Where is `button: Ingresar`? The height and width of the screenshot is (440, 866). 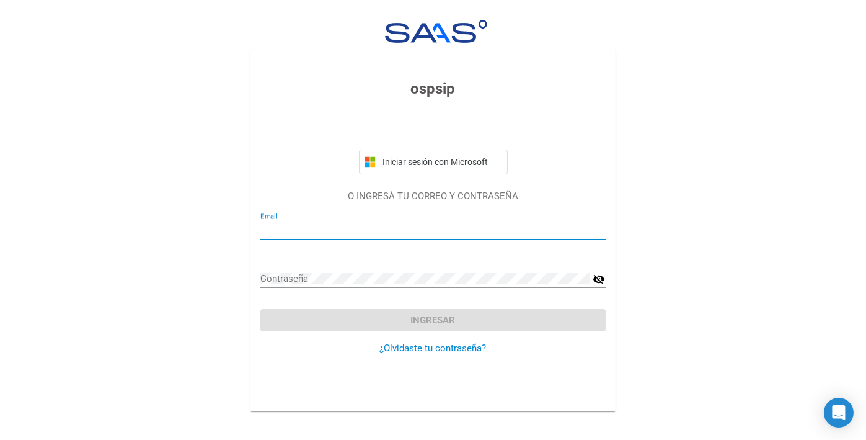 button: Ingresar is located at coordinates (433, 320).